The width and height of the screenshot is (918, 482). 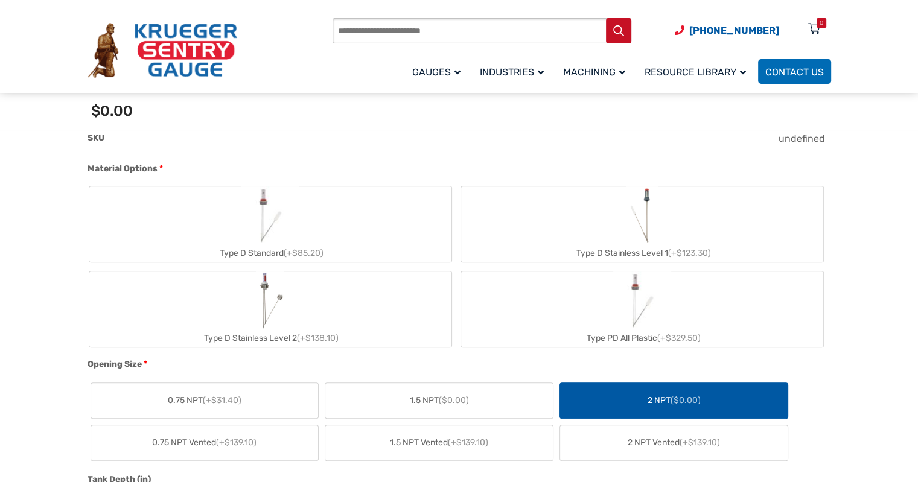 What do you see at coordinates (204, 442) in the screenshot?
I see `span: 0.75 NPT Vented` at bounding box center [204, 442].